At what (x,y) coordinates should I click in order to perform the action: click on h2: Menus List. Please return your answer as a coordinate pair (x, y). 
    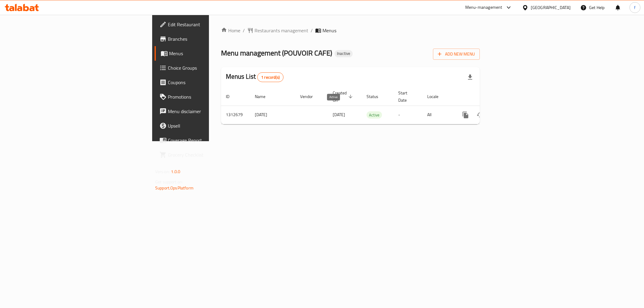
    Looking at the image, I should click on (255, 77).